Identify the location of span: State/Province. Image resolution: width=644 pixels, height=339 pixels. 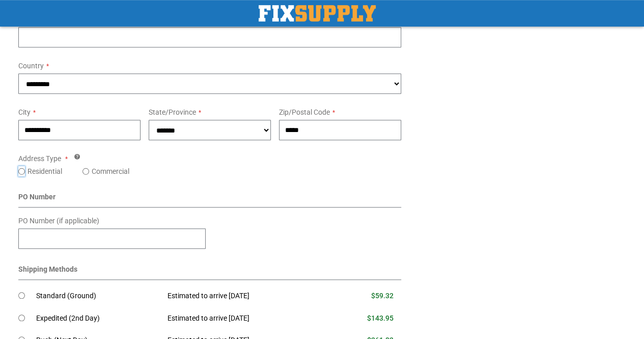
(172, 112).